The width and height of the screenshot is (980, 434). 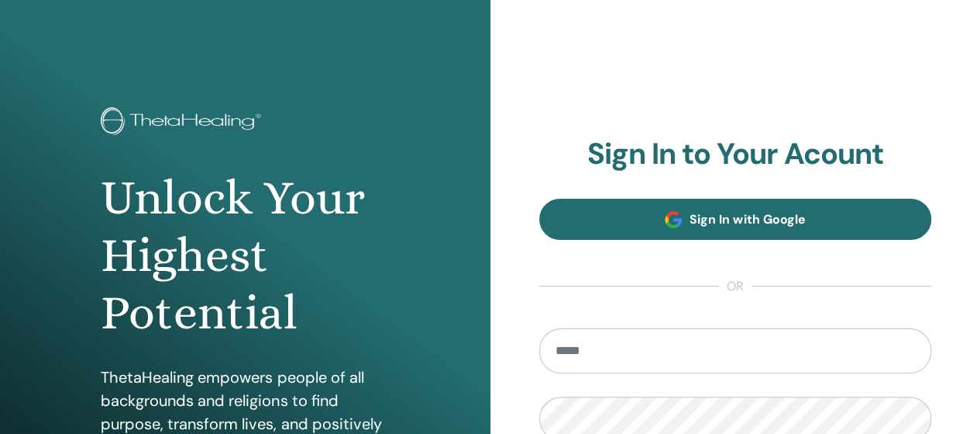 What do you see at coordinates (735, 286) in the screenshot?
I see `span: or` at bounding box center [735, 286].